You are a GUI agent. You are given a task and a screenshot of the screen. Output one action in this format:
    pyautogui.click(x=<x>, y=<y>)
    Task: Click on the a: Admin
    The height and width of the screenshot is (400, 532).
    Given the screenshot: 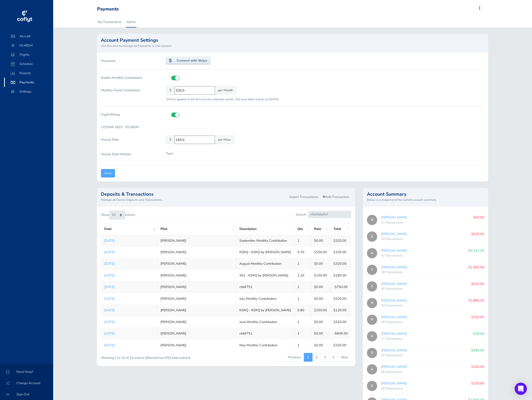 What is the action you would take?
    pyautogui.click(x=131, y=22)
    